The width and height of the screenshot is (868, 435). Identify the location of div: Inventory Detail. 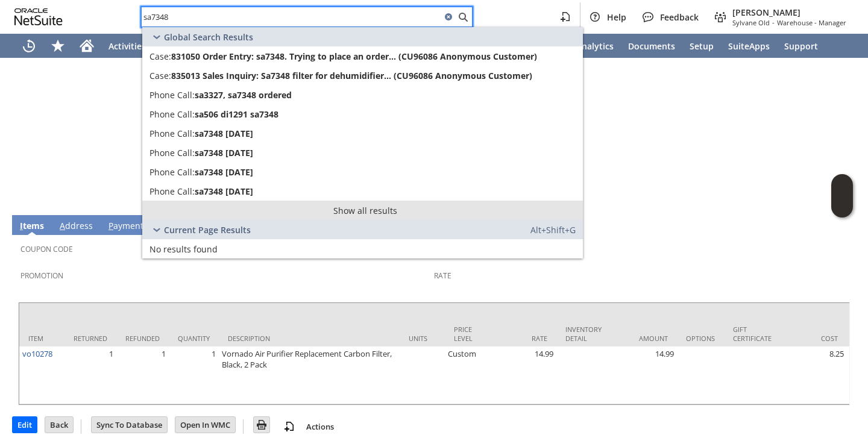
(583, 334).